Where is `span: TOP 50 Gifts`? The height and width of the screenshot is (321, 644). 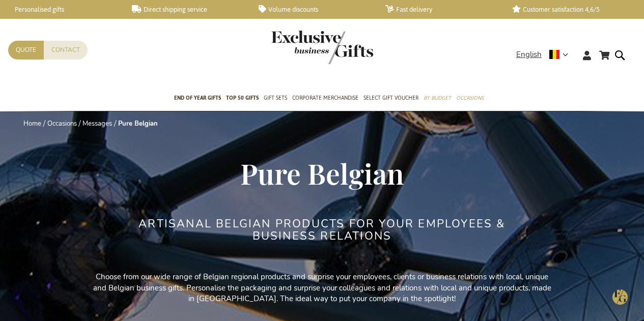 span: TOP 50 Gifts is located at coordinates (242, 98).